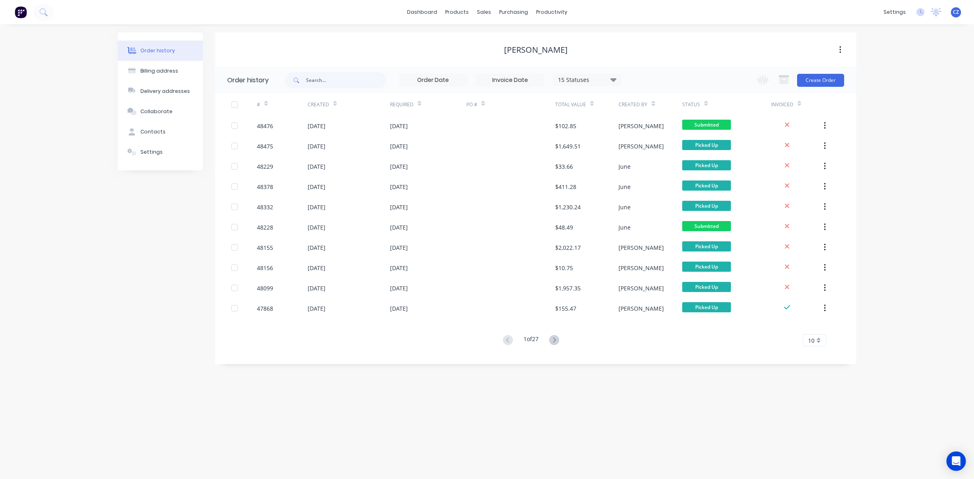 The height and width of the screenshot is (479, 974). Describe the element at coordinates (566, 126) in the screenshot. I see `div: $102.85` at that location.